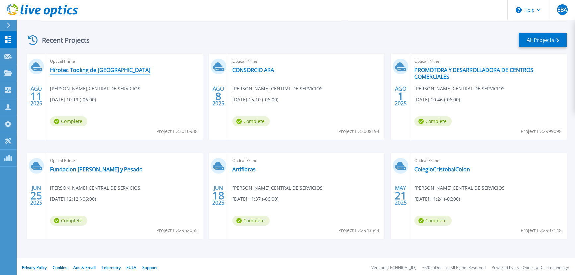 Image resolution: width=575 pixels, height=275 pixels. I want to click on span: Project ID: 2943544, so click(359, 231).